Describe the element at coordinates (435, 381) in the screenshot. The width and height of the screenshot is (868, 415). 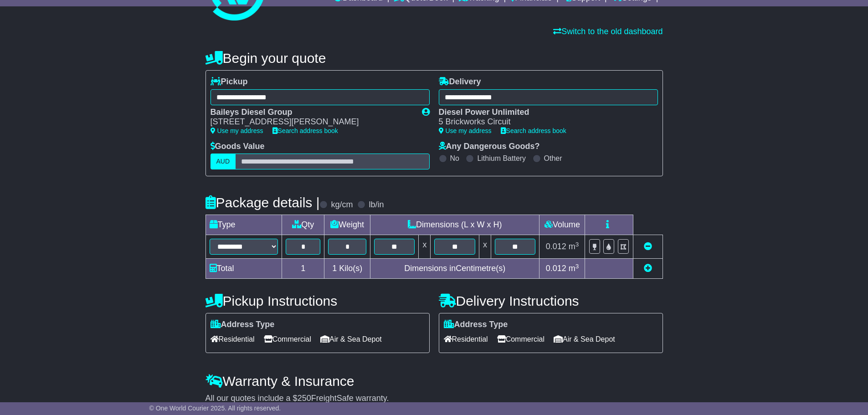
I see `h4: Warranty & Insurance` at that location.